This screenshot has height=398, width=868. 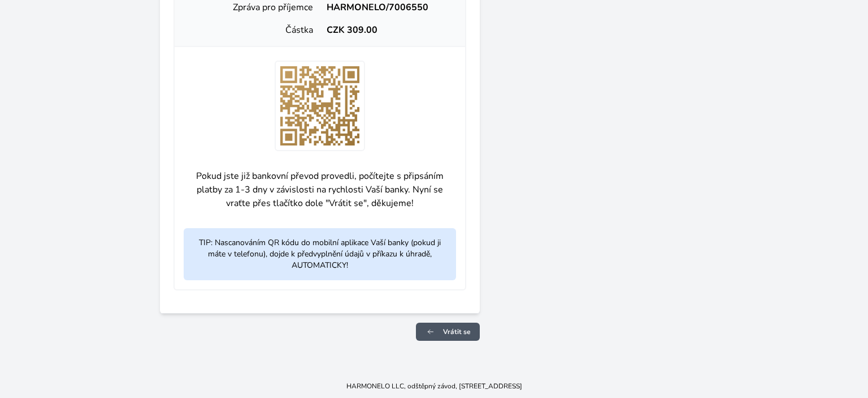 What do you see at coordinates (457, 332) in the screenshot?
I see `span: Vrátit se` at bounding box center [457, 332].